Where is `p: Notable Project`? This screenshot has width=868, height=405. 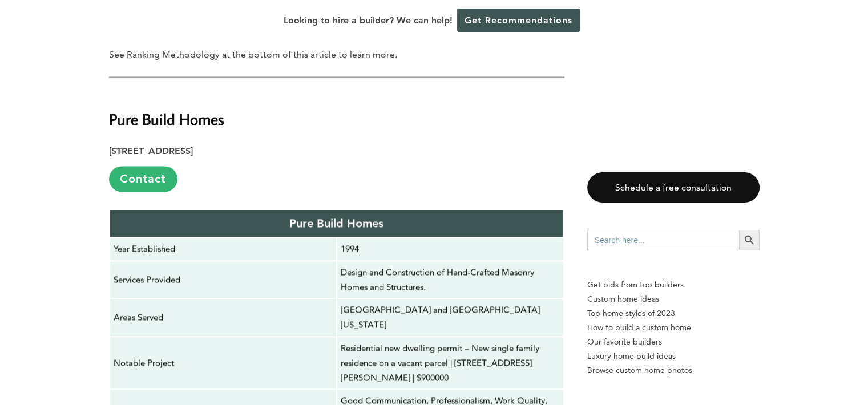 p: Notable Project is located at coordinates (223, 363).